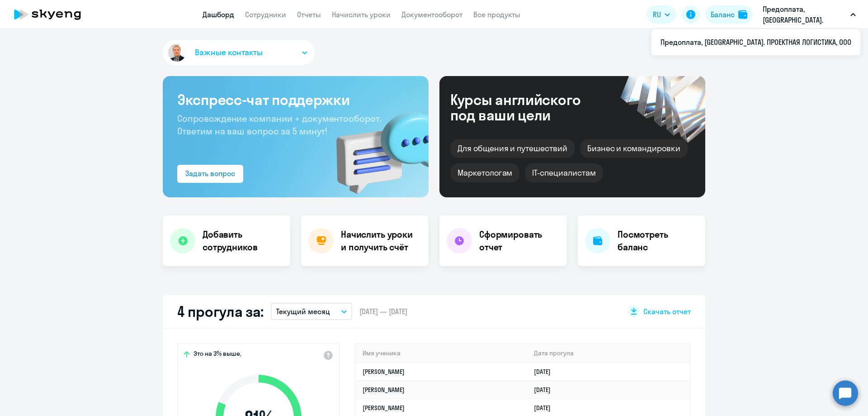 The width and height of the screenshot is (868, 416). I want to click on div: Баланс, so click(722, 15).